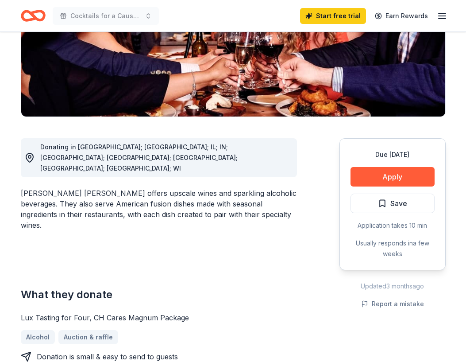 Image resolution: width=466 pixels, height=362 pixels. What do you see at coordinates (393, 286) in the screenshot?
I see `div: Updated 3 months ago` at bounding box center [393, 286].